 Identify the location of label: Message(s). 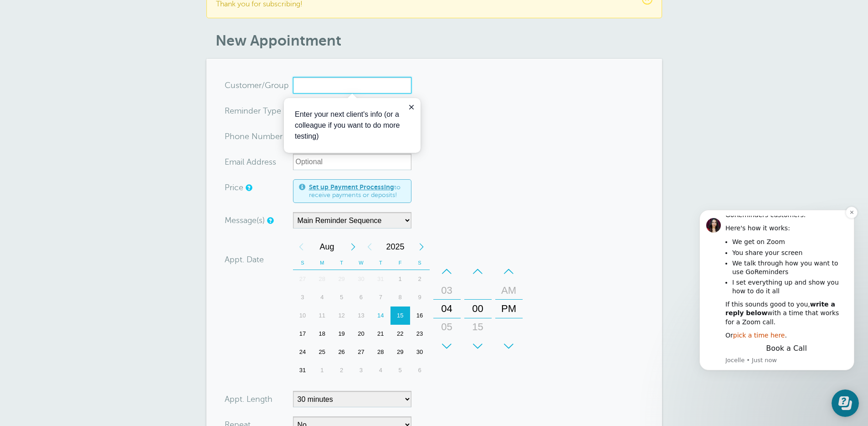
(245, 221).